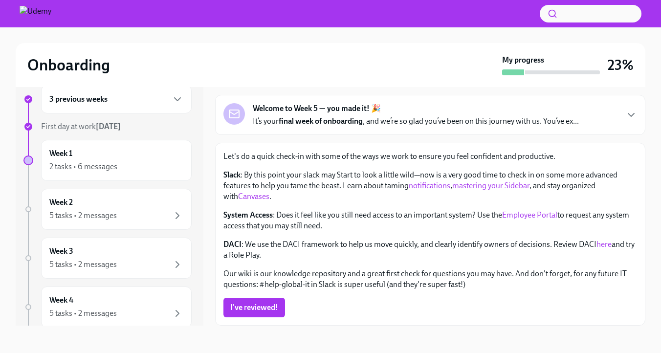 The width and height of the screenshot is (661, 353). I want to click on p: : By this point your slack may Start to look a little wild—now is a very good time to check in on..., so click(430, 186).